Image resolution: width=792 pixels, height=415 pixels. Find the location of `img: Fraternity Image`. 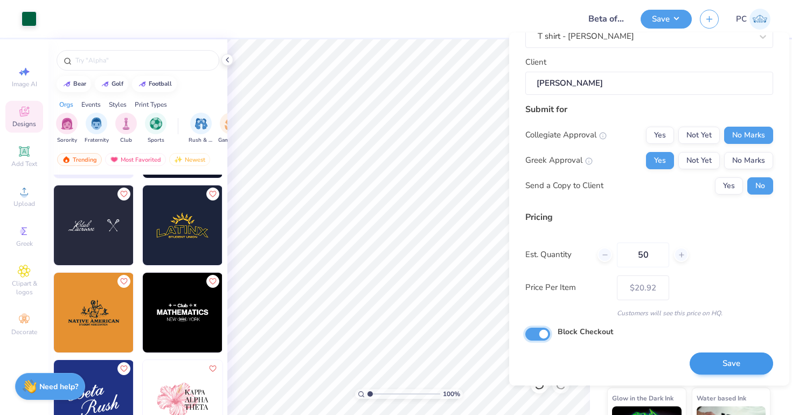

img: Fraternity Image is located at coordinates (96, 123).